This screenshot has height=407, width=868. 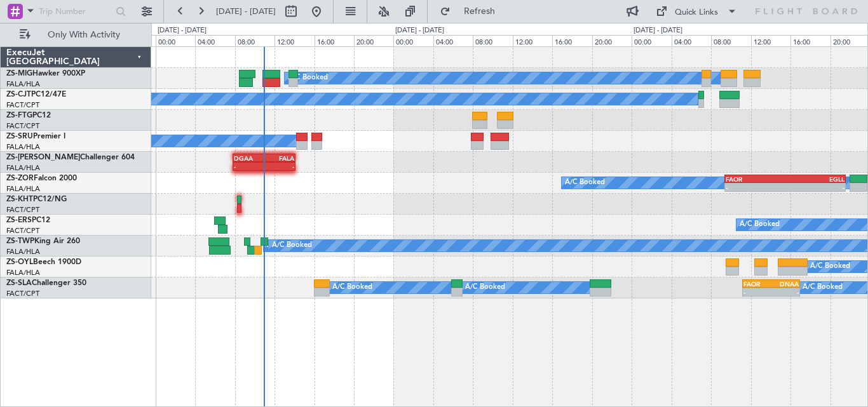 I want to click on span: ZS-TWP, so click(x=20, y=241).